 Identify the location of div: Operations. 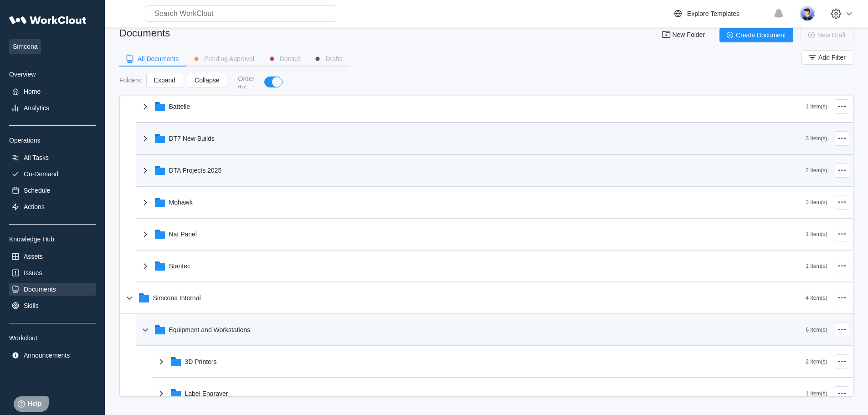
(52, 141).